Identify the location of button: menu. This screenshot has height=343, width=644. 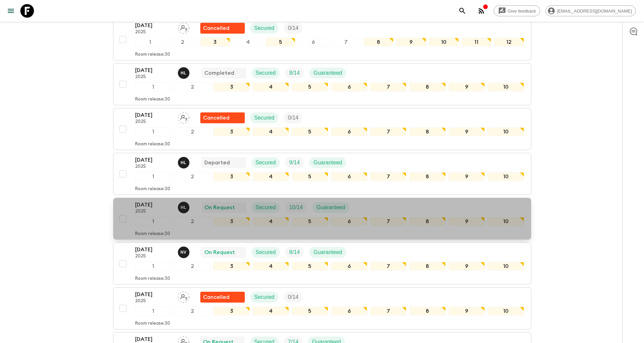
(11, 11).